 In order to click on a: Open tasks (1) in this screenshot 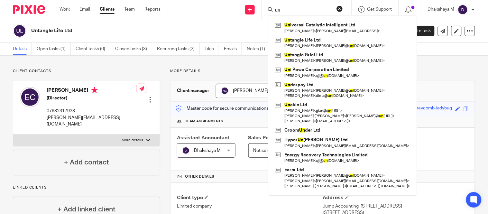, I will do `click(54, 49)`.